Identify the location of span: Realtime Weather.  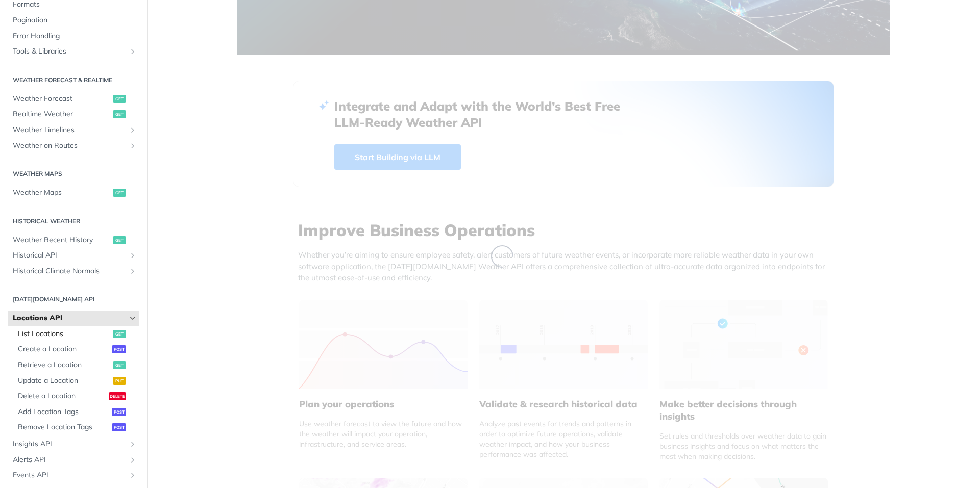
(62, 114).